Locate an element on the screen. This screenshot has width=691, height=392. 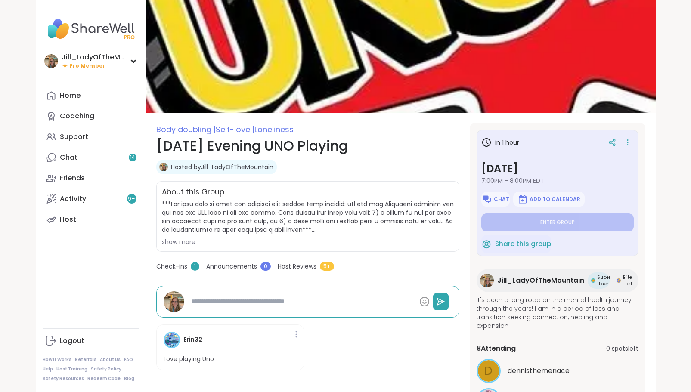
a: Safety Policy is located at coordinates (106, 370).